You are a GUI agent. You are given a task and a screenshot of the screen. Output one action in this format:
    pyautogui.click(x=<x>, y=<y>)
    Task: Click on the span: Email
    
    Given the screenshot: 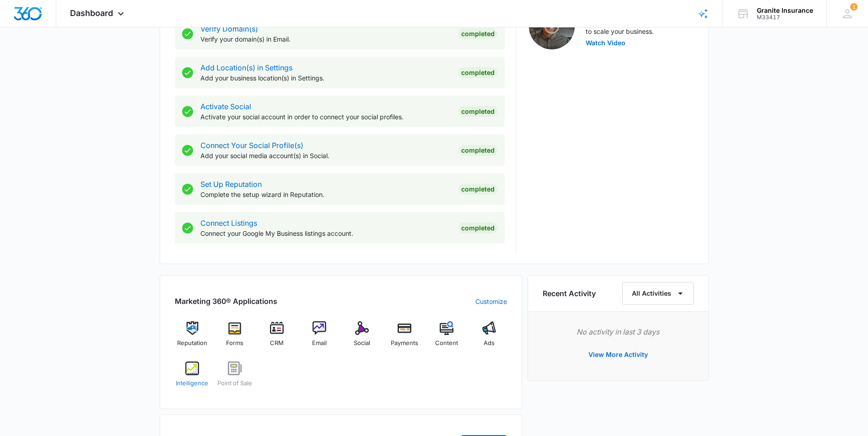 What is the action you would take?
    pyautogui.click(x=320, y=344)
    